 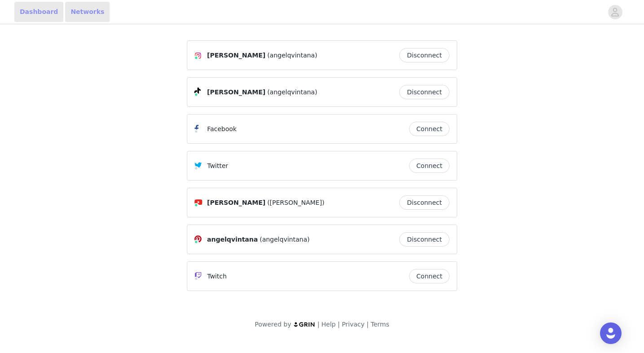 What do you see at coordinates (379, 324) in the screenshot?
I see `a: Terms` at bounding box center [379, 324].